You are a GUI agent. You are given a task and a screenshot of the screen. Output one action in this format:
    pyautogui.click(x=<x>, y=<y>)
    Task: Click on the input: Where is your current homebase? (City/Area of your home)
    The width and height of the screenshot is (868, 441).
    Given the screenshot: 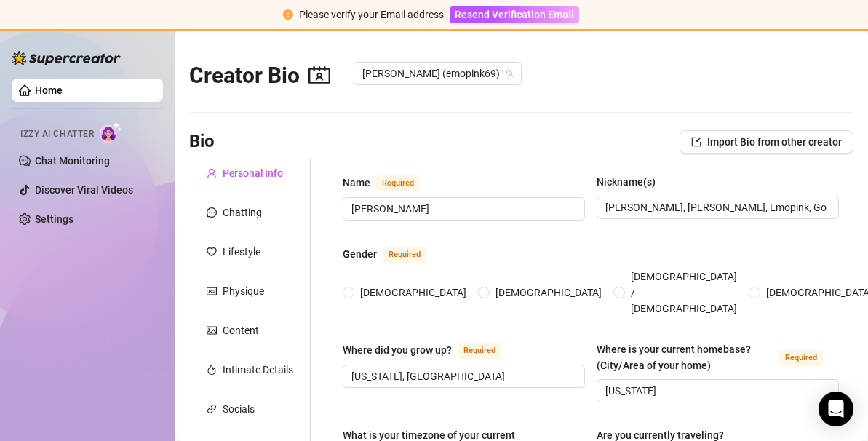 What is the action you would take?
    pyautogui.click(x=716, y=390)
    